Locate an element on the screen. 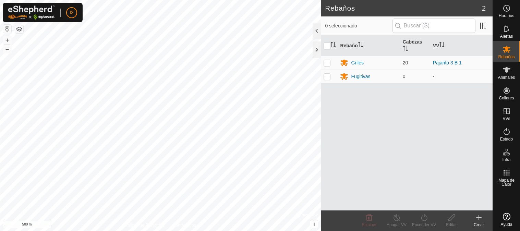 The width and height of the screenshot is (520, 231). div: Griles is located at coordinates (357, 63).